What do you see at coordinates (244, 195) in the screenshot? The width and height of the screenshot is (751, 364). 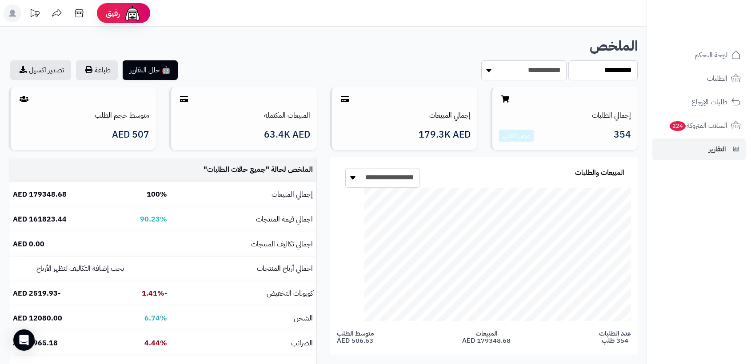 I see `td: إجمالي المبيعات` at bounding box center [244, 195].